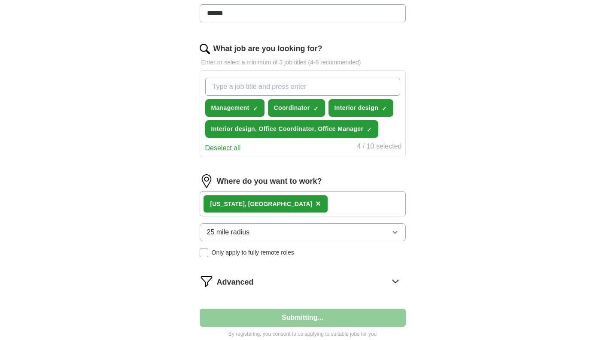 This screenshot has width=605, height=340. Describe the element at coordinates (268, 49) in the screenshot. I see `label: What job are you looking for?` at that location.